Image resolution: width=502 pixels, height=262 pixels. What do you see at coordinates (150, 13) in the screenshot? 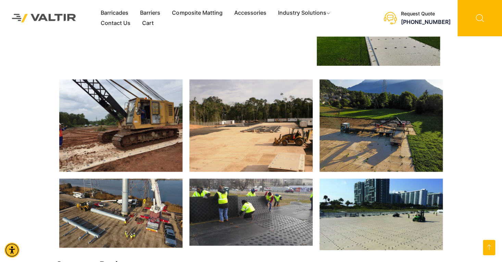
I see `a: Barriers` at bounding box center [150, 13].